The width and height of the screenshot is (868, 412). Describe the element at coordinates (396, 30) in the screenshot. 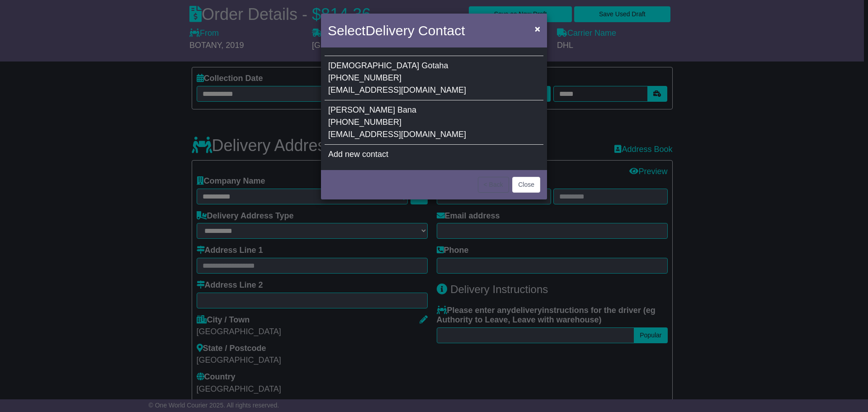

I see `h4: Select` at that location.